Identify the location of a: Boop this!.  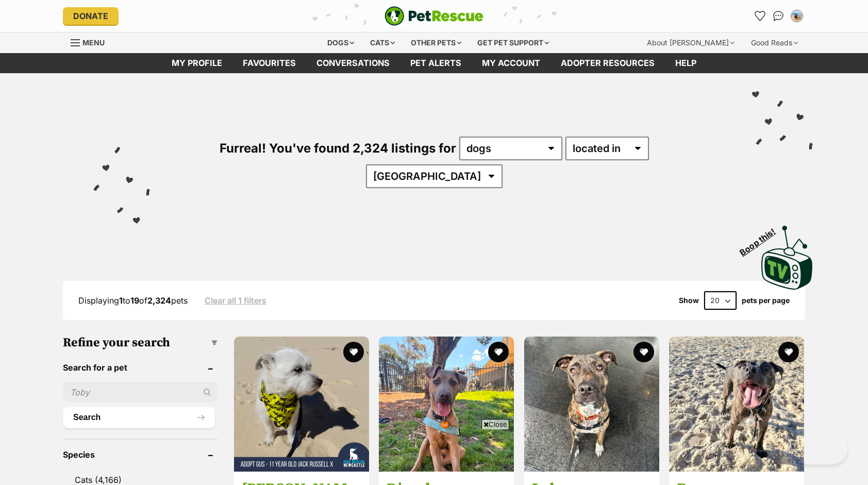
(787, 254).